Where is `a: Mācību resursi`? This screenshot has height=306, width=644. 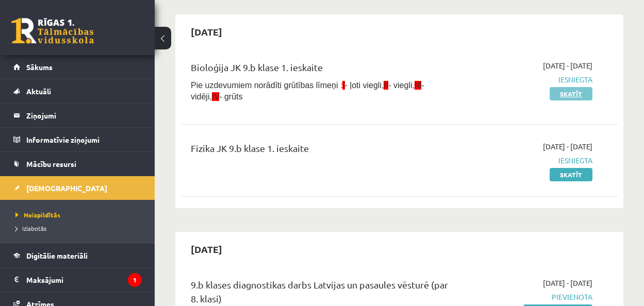
a: Mācību resursi is located at coordinates (77, 164).